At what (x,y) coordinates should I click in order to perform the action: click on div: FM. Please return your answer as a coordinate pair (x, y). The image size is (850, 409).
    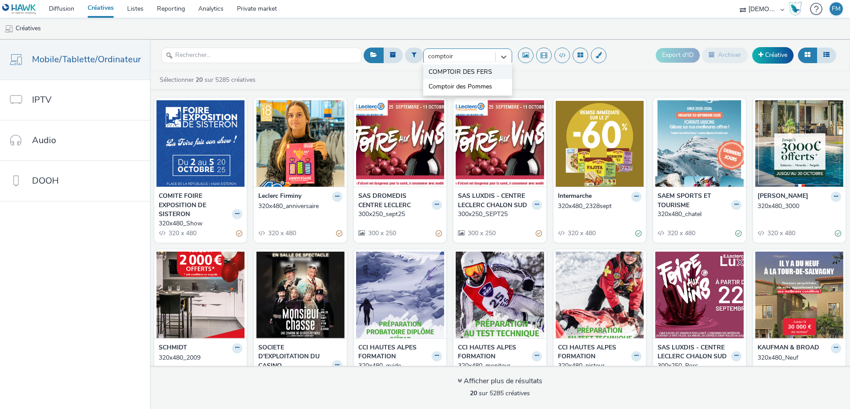
    Looking at the image, I should click on (836, 9).